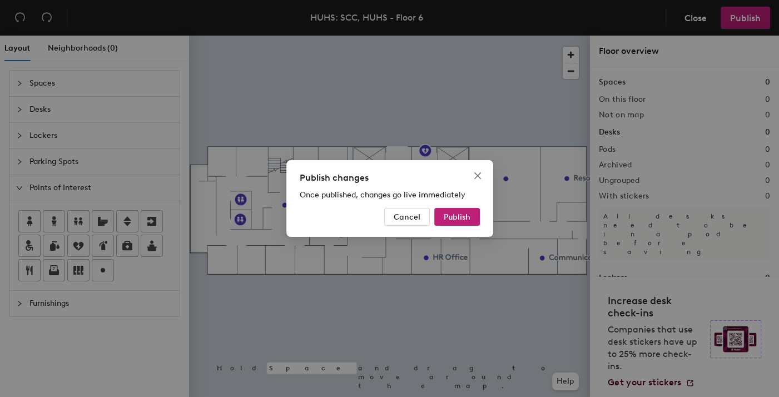 This screenshot has height=397, width=779. Describe the element at coordinates (382, 195) in the screenshot. I see `span: Once published, changes go live immediately` at that location.